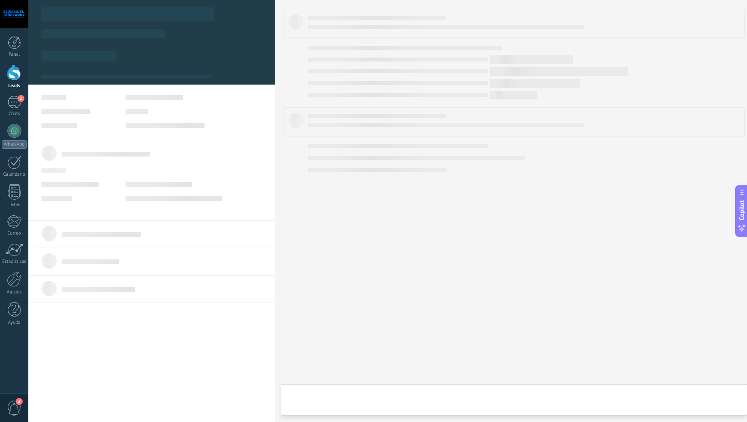  What do you see at coordinates (14, 322) in the screenshot?
I see `div: Ayuda` at bounding box center [14, 322].